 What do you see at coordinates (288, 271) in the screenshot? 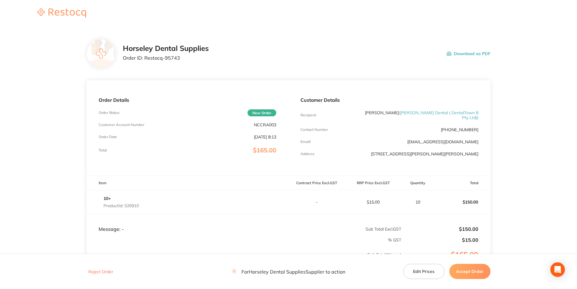
I see `p: For Horseley Dental Supplies Supplier to action` at bounding box center [288, 271].